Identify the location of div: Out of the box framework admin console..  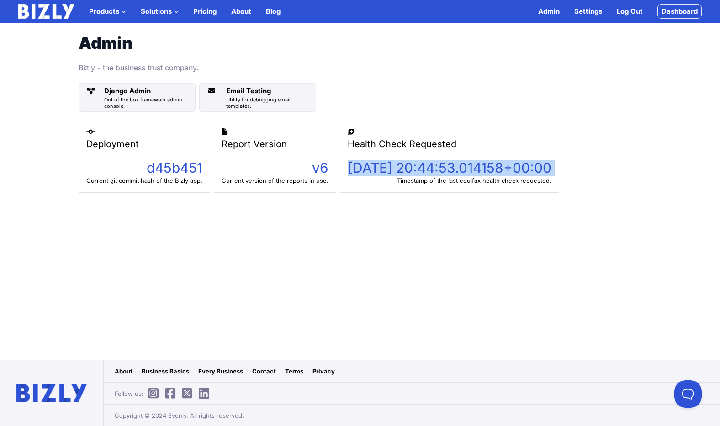
(148, 103).